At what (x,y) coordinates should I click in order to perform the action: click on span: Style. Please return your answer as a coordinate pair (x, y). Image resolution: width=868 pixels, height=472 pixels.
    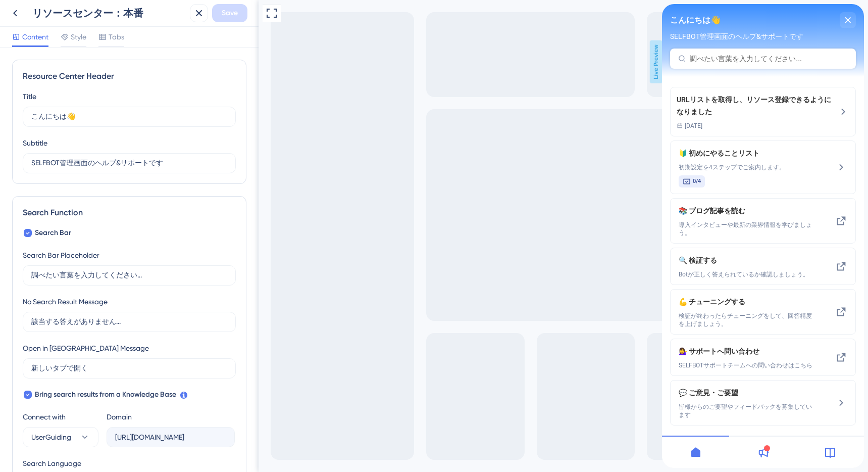
    Looking at the image, I should click on (78, 37).